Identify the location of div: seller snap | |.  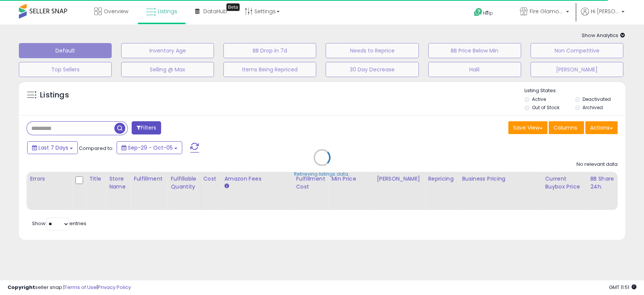
(69, 288).